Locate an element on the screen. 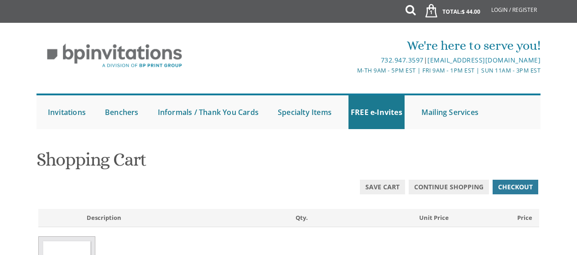 This screenshot has height=255, width=577. a: FREE e-Invites is located at coordinates (377, 112).